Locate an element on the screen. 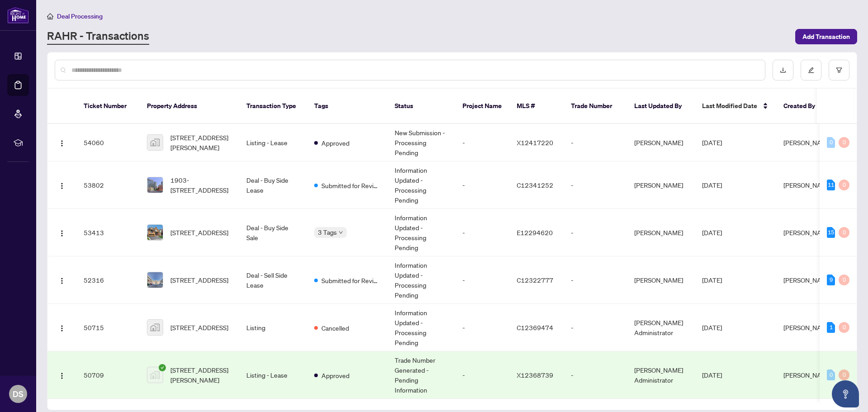  button: filter is located at coordinates (839, 70).